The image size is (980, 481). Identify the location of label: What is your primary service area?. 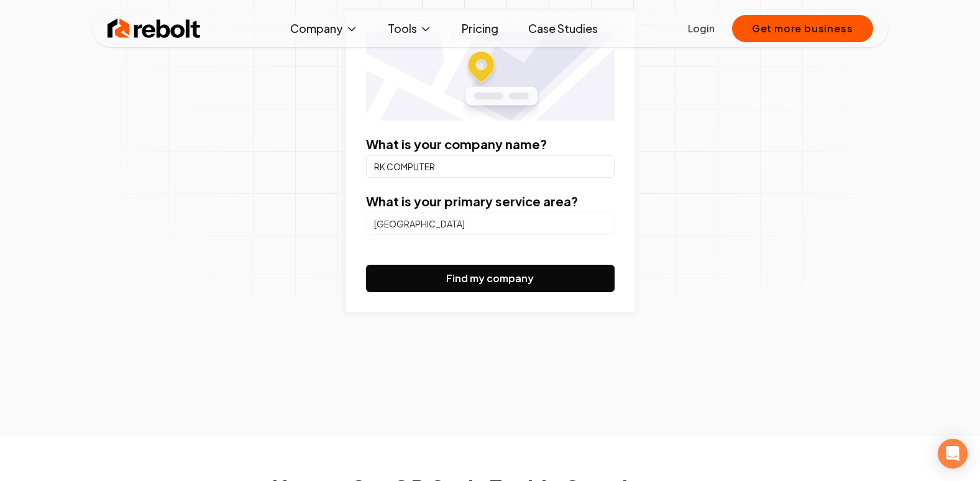
(471, 200).